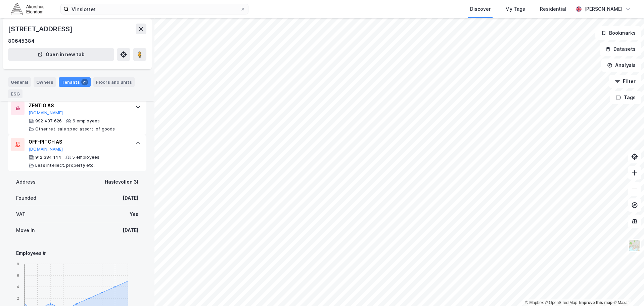 The image size is (644, 306). What do you see at coordinates (627, 290) in the screenshot?
I see `div: Chat Widget` at bounding box center [627, 290].